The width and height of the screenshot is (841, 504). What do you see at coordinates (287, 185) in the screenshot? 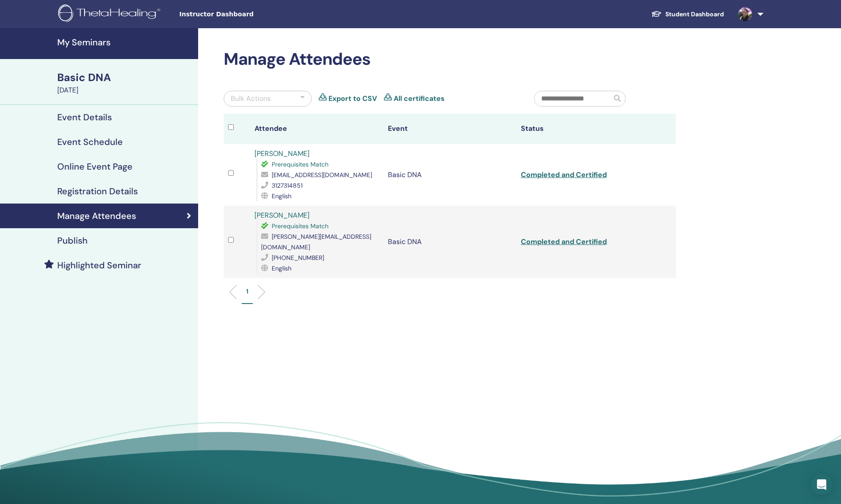
I see `span: 3127314851` at bounding box center [287, 185].